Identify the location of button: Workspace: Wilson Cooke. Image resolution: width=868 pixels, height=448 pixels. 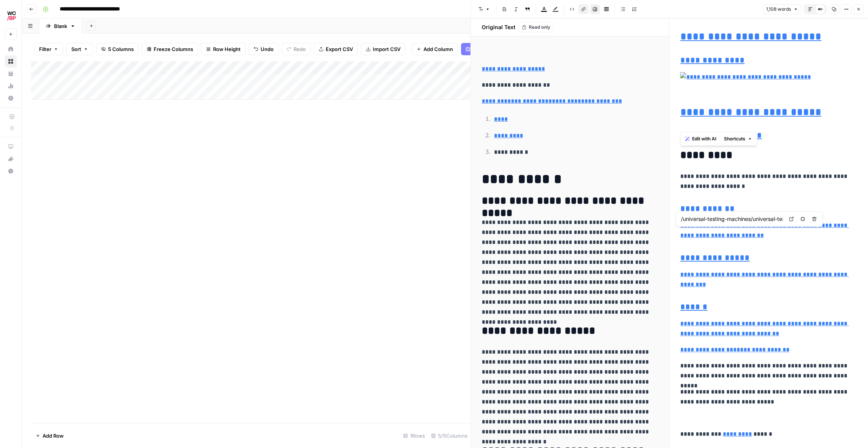
(11, 16).